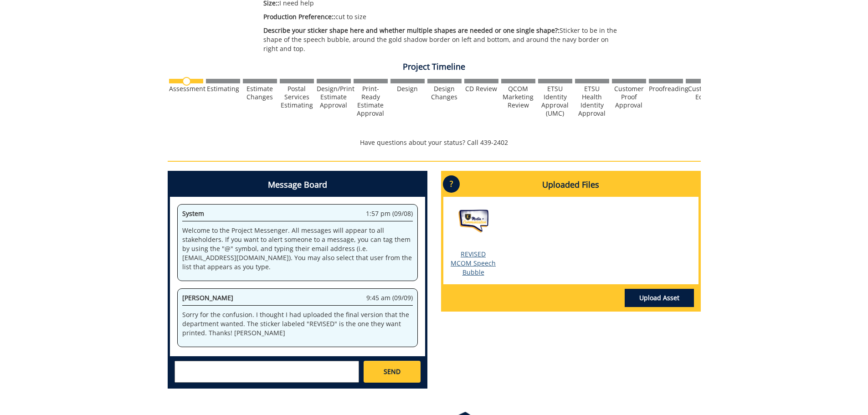 This screenshot has height=415, width=868. I want to click on div: Design Changes, so click(444, 93).